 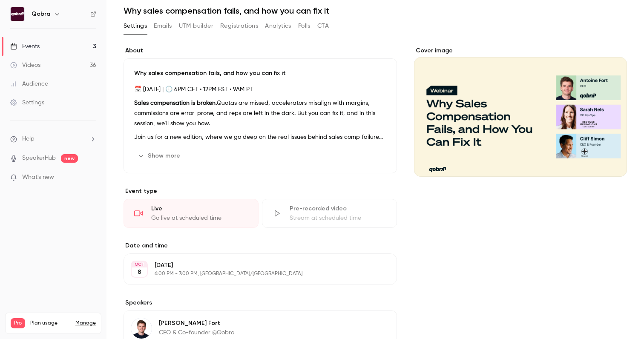 I want to click on span: Help, so click(x=28, y=139).